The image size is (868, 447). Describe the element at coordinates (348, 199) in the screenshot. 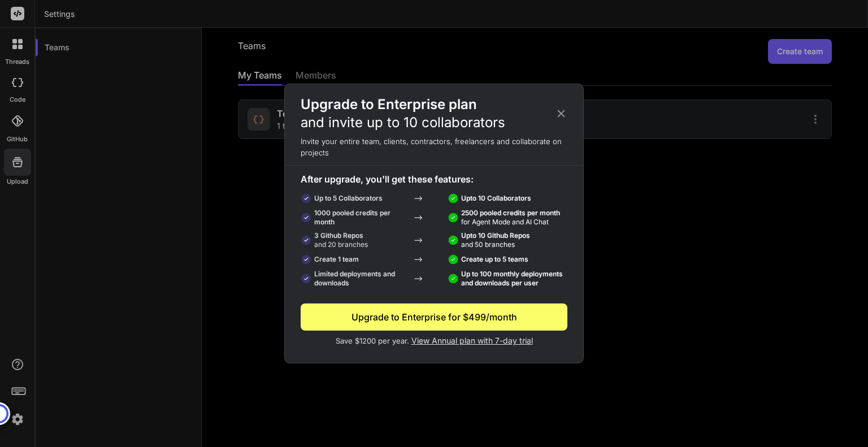

I see `p: Up to 5 Collaborators` at that location.